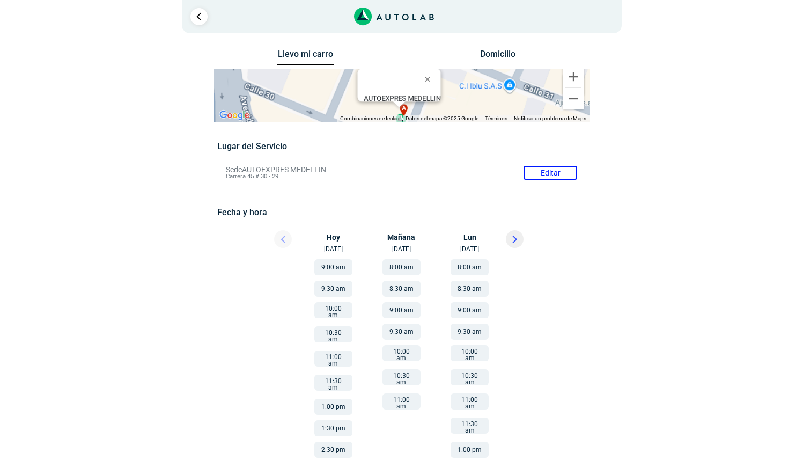  Describe the element at coordinates (497, 56) in the screenshot. I see `button: Domicilio` at that location.